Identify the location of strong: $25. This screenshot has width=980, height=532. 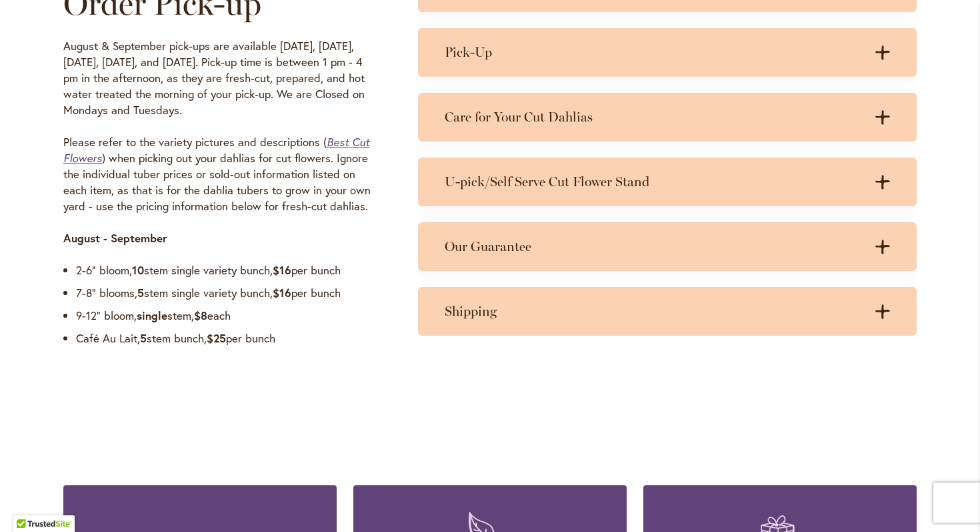
(216, 337).